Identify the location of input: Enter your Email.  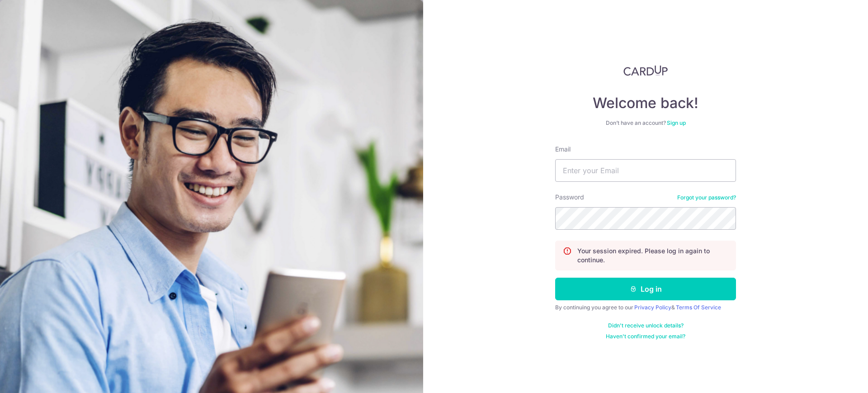
(646, 170).